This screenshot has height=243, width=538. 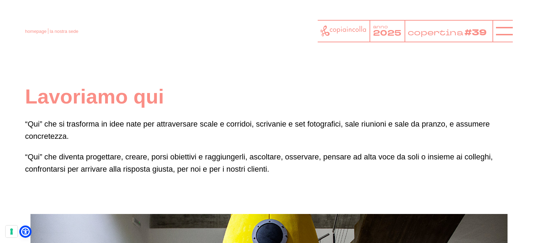 I want to click on tspan: copertina, so click(x=436, y=32).